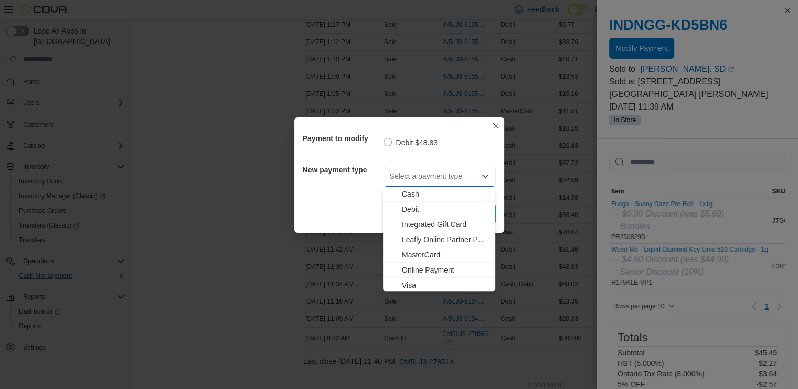 This screenshot has width=798, height=389. Describe the element at coordinates (390, 176) in the screenshot. I see `input: Accessible screen reader label` at that location.